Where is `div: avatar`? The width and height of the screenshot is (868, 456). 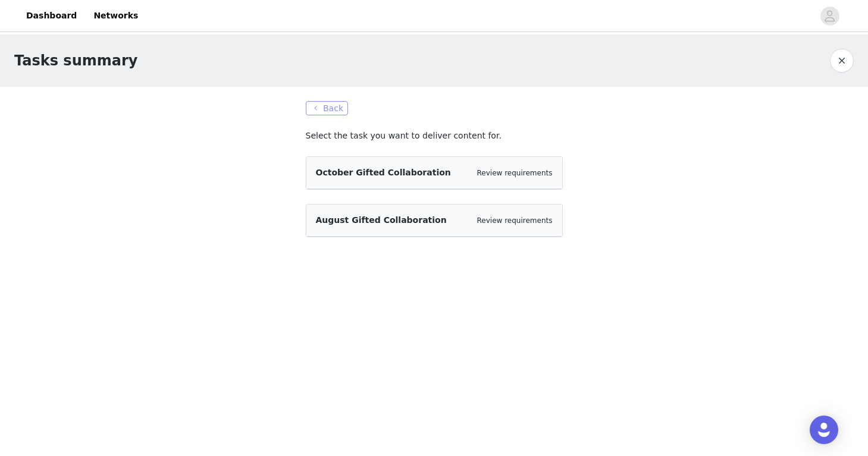
div: avatar is located at coordinates (830, 16).